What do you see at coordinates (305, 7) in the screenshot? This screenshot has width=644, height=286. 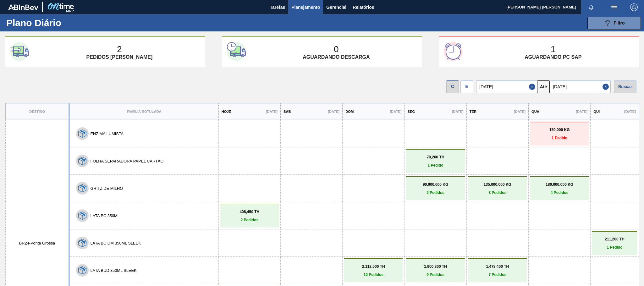 I see `span: Planejamento` at bounding box center [305, 7].